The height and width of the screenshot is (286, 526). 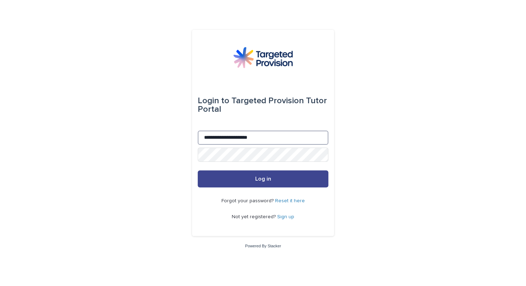 What do you see at coordinates (263, 57) in the screenshot?
I see `img: M5nRWzHhSzIhMunXDL62` at bounding box center [263, 57].